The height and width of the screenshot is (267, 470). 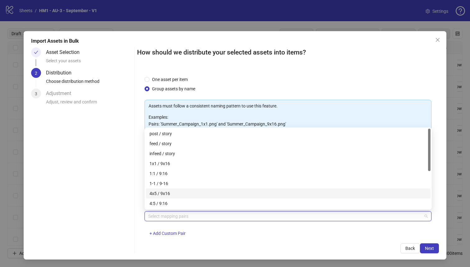 What do you see at coordinates (288, 163) in the screenshot?
I see `div: 1x1 / 9x16` at bounding box center [288, 163].